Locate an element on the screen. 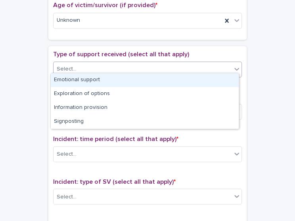  div: Information provision is located at coordinates (145, 108).